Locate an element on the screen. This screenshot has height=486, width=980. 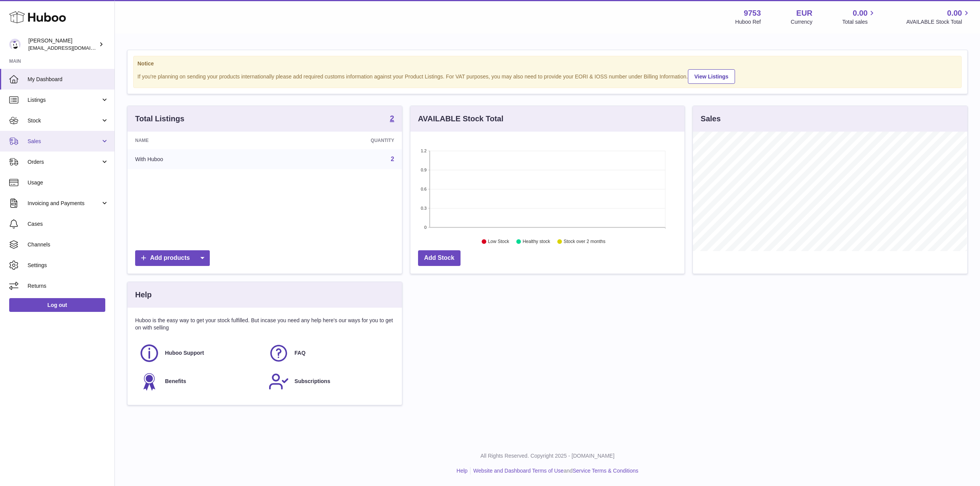
strong: Notice is located at coordinates (548, 63).